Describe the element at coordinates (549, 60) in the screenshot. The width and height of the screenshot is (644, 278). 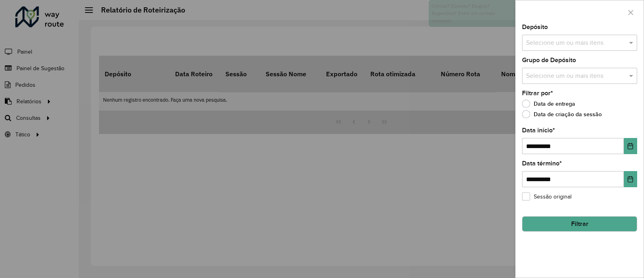
I see `label: Grupo de Depósito` at that location.